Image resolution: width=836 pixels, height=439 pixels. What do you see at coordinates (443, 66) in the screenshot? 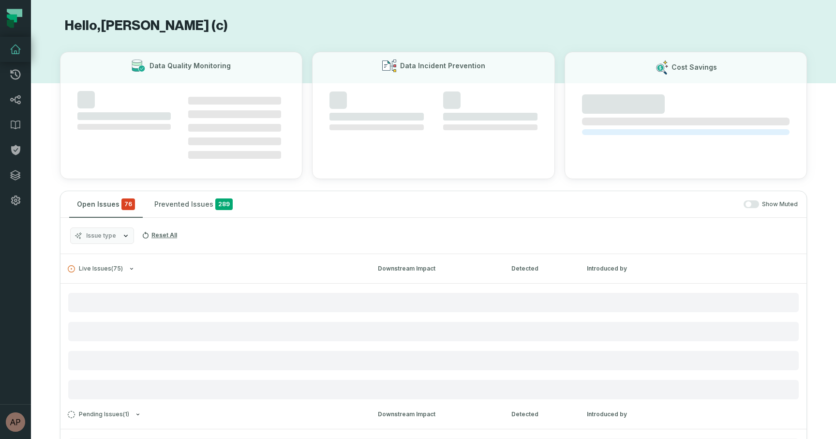
I see `h3: Data Incident Prevention` at bounding box center [443, 66].